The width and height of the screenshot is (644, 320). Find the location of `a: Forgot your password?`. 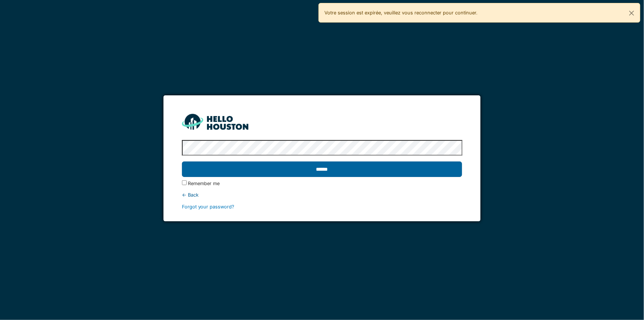

a: Forgot your password? is located at coordinates (208, 206).